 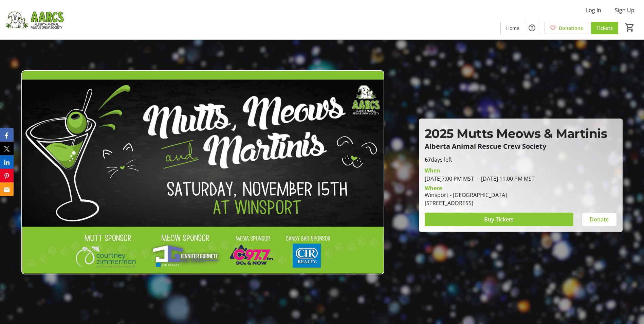 I want to click on span: Donate, so click(x=599, y=219).